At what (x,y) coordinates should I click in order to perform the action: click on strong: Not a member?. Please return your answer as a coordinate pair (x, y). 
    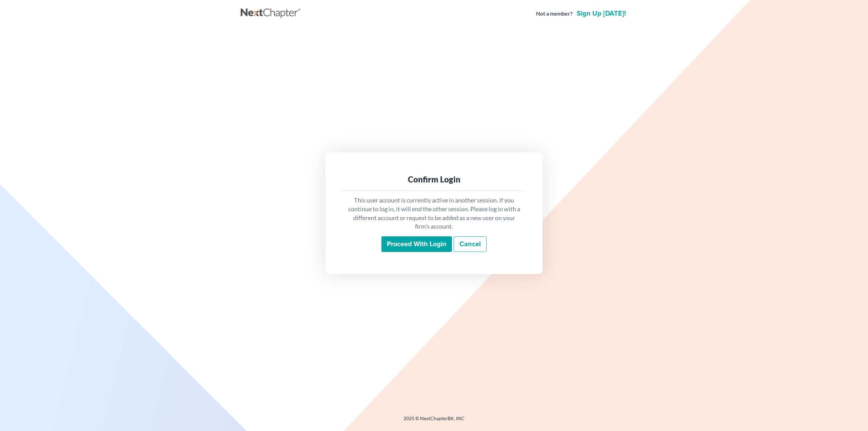
    Looking at the image, I should click on (554, 13).